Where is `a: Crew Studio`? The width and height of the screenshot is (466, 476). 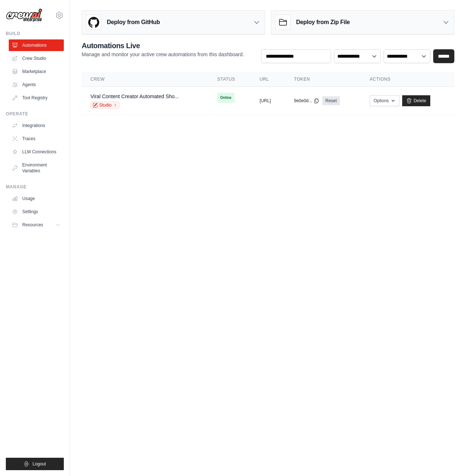
a: Crew Studio is located at coordinates (36, 58).